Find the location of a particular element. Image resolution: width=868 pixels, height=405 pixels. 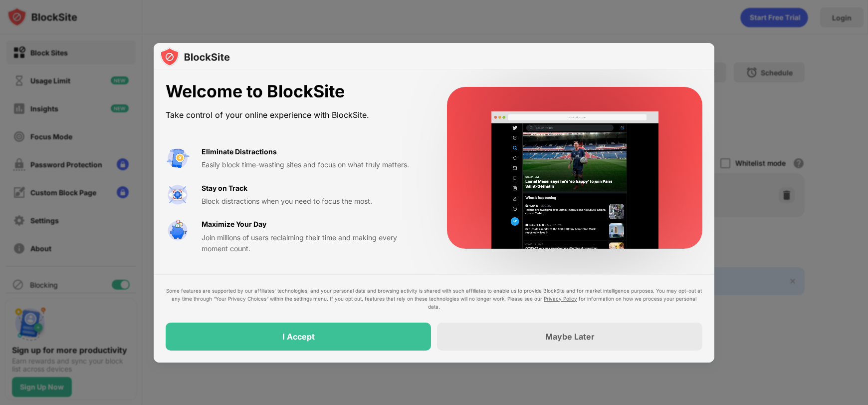

a: Privacy Policy is located at coordinates (560, 298).